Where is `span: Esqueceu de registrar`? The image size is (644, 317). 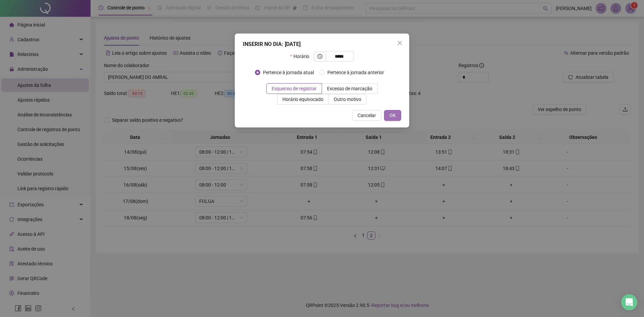
span: Esqueceu de registrar is located at coordinates (295, 88).